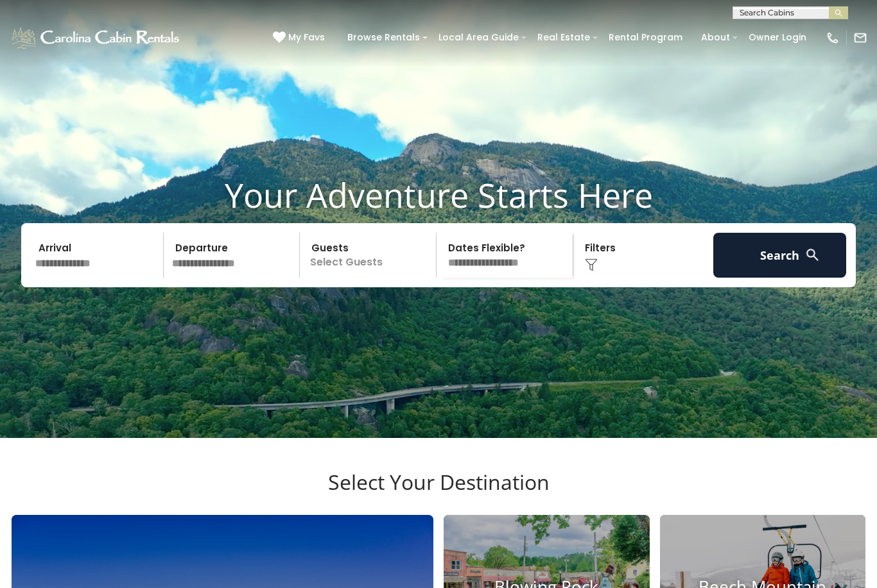 The width and height of the screenshot is (877, 588). Describe the element at coordinates (438, 195) in the screenshot. I see `h1: Your Adventure Starts Here` at that location.